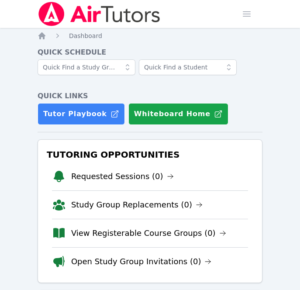 The image size is (300, 290). I want to click on a: Requested Sessions (0), so click(122, 177).